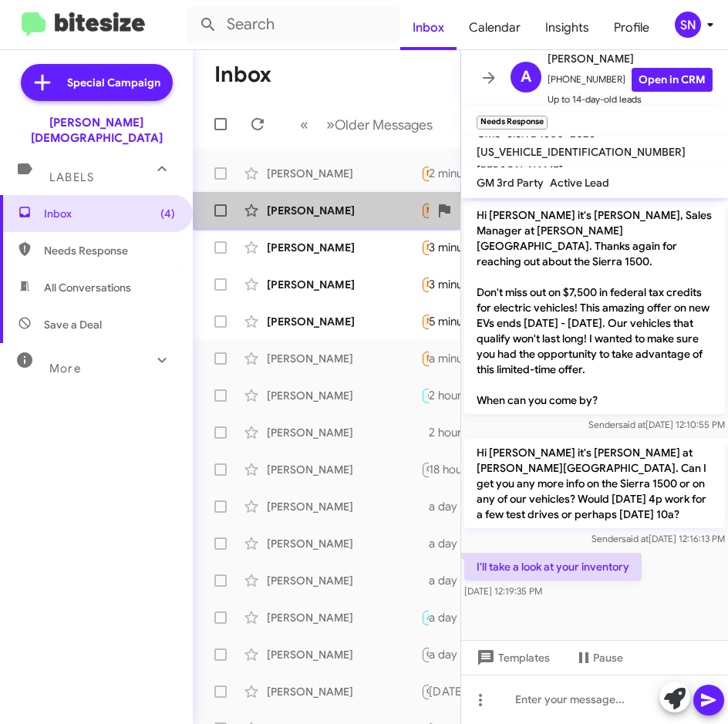 The image size is (728, 724). I want to click on span: 🔥 Hot, so click(439, 395).